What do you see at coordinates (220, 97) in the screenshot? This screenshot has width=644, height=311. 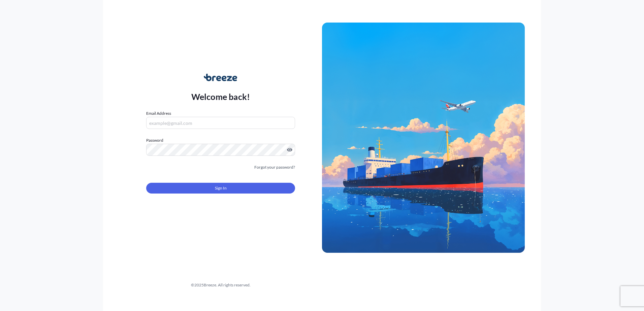 I see `p: Welcome back!` at bounding box center [220, 97].